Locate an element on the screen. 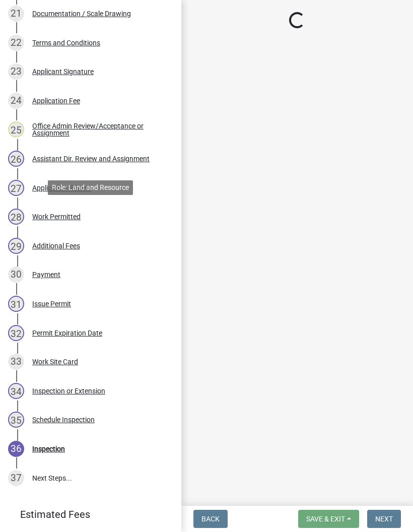 This screenshot has width=413, height=532. div: Inspection or Extension is located at coordinates (69, 391).